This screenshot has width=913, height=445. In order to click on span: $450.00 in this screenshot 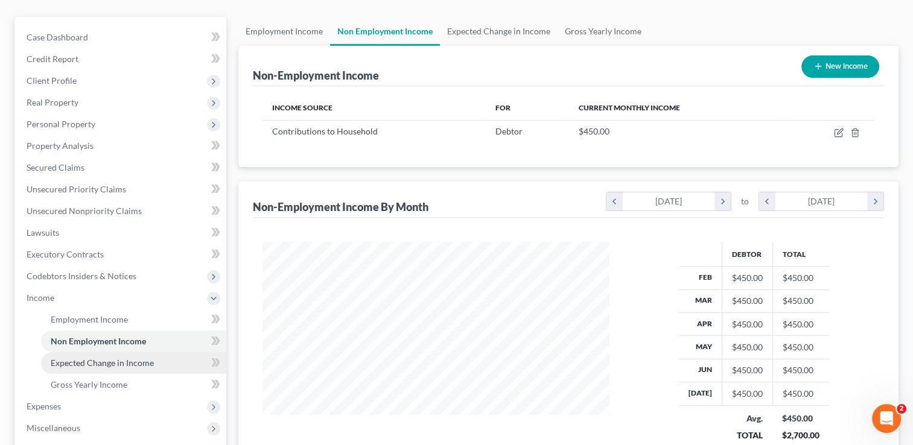, I will do `click(594, 131)`.